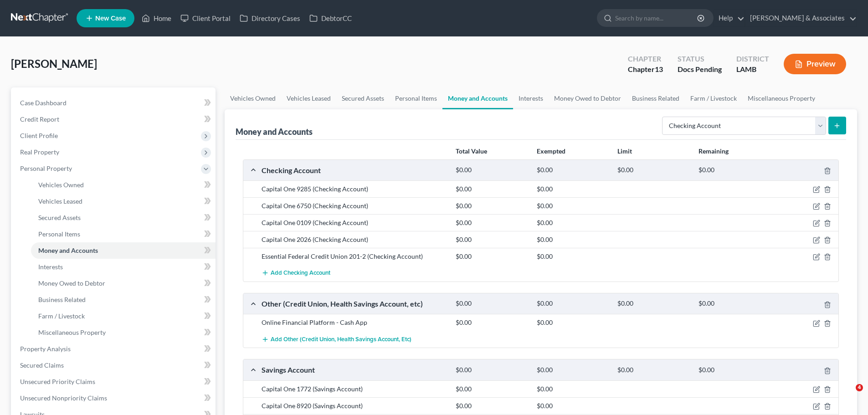 This screenshot has height=415, width=868. I want to click on span: Money Owed to Debtor, so click(72, 283).